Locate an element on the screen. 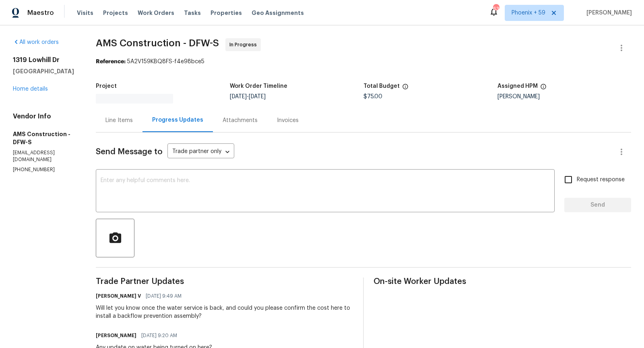 The height and width of the screenshot is (348, 644). h5: AMS Construction - DFW-S is located at coordinates (45, 138).